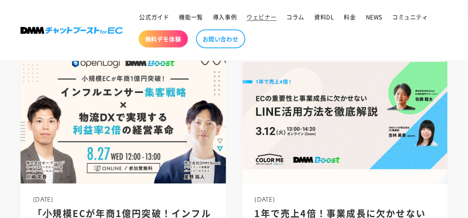 This screenshot has height=218, width=468. I want to click on span: コラム, so click(295, 17).